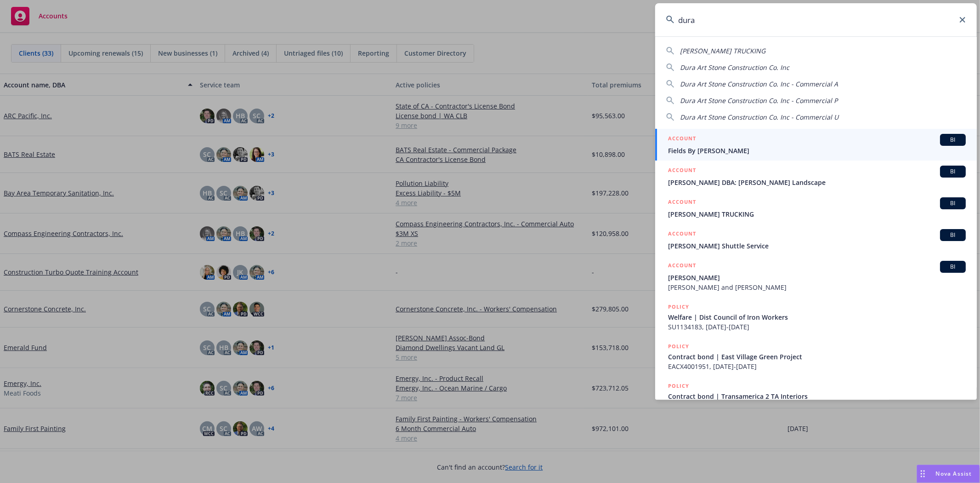 The height and width of the screenshot is (483, 980). What do you see at coordinates (735, 67) in the screenshot?
I see `span: Dura Art Stone Construction Co. Inc` at bounding box center [735, 67].